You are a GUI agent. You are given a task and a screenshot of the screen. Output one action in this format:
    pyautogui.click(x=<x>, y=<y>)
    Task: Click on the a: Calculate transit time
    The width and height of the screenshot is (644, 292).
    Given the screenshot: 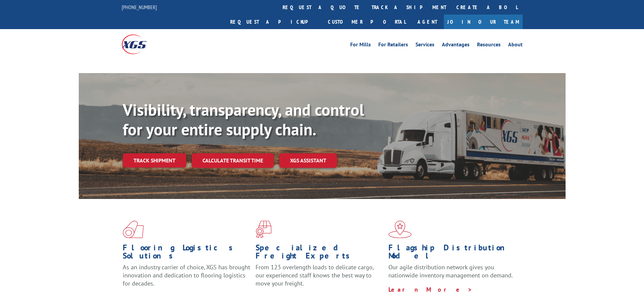 What is the action you would take?
    pyautogui.click(x=232, y=160)
    